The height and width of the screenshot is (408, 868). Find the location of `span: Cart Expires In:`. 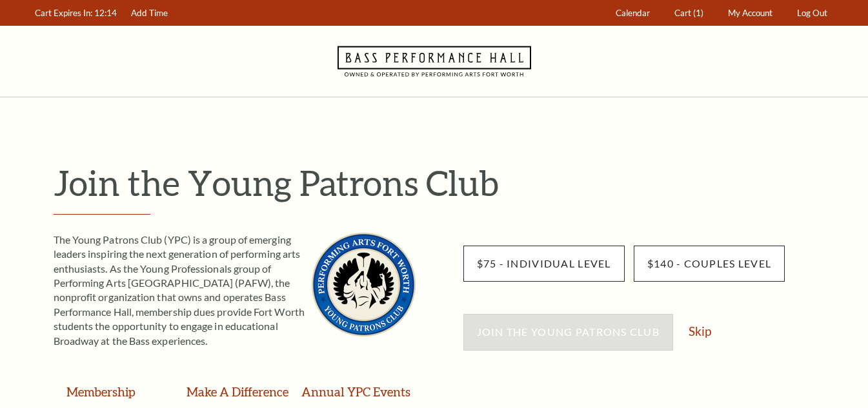

span: Cart Expires In: is located at coordinates (64, 13).